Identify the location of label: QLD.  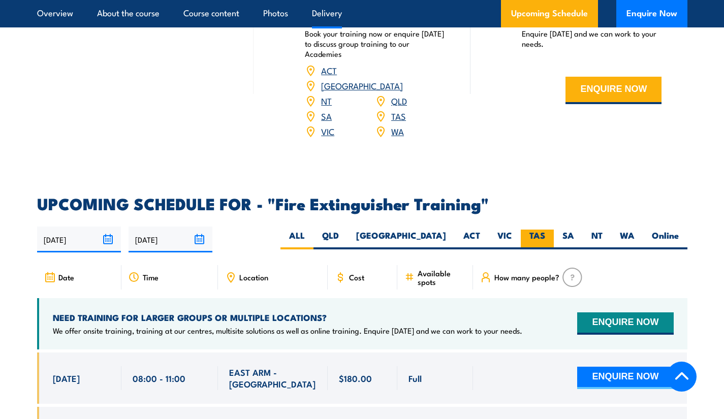
(330, 239).